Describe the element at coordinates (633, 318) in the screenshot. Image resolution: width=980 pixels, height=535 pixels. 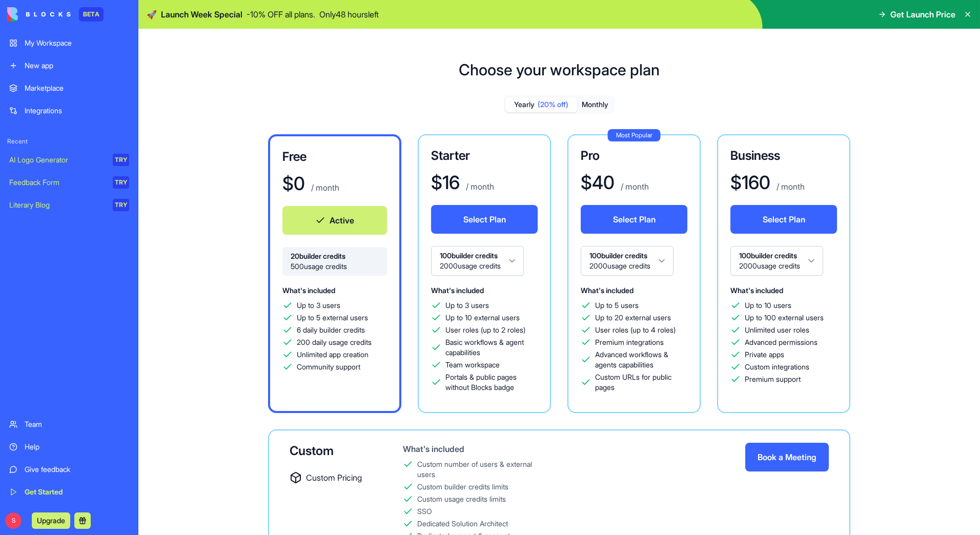
I see `span: Up to 20 external users` at that location.